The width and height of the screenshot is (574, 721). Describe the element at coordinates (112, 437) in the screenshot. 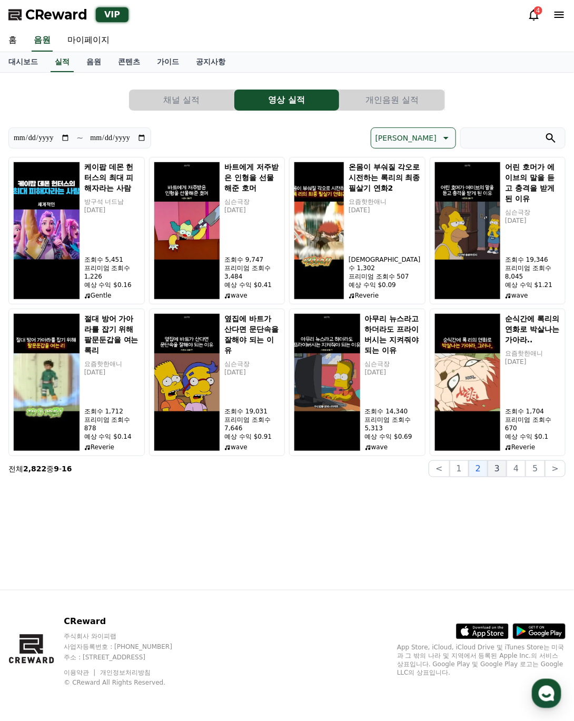

I see `p: 예상 수익 $0.14` at that location.